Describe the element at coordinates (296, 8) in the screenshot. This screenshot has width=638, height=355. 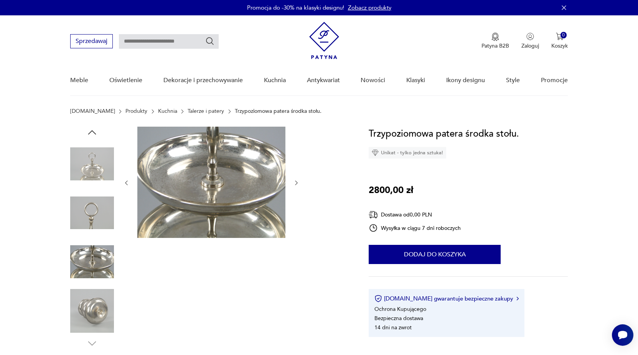
I see `p: Promocja do -30% na klasyki designu!` at that location.